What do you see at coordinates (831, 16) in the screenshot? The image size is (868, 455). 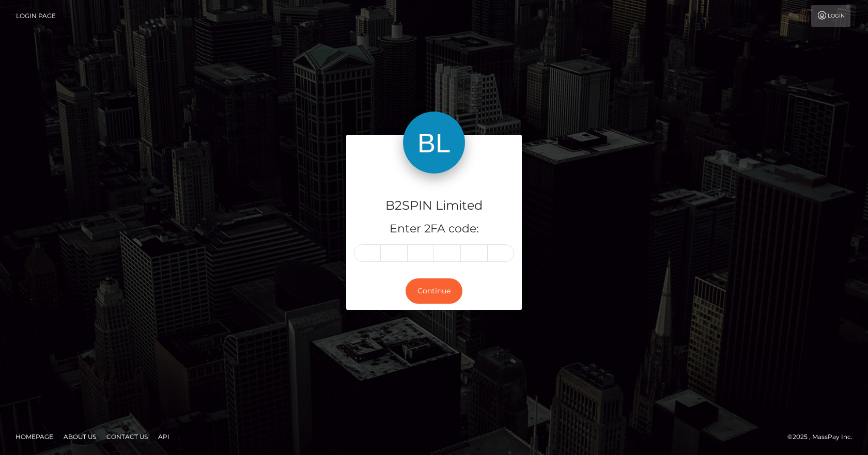 I see `a: Login` at bounding box center [831, 16].